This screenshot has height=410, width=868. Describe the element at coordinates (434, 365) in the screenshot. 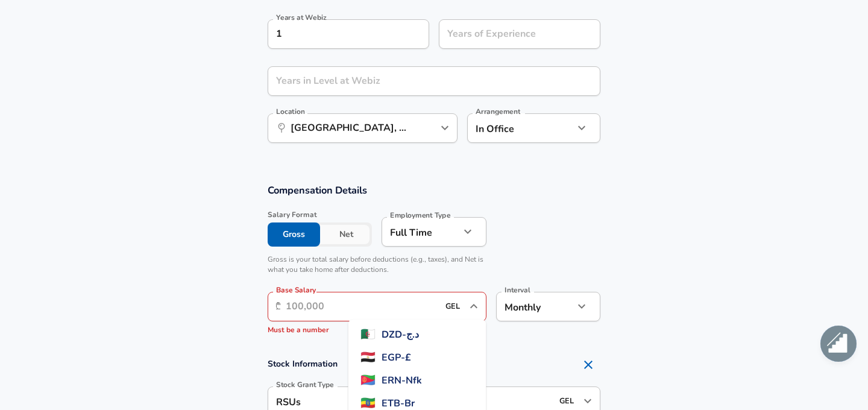

I see `h4: Stock Information` at that location.